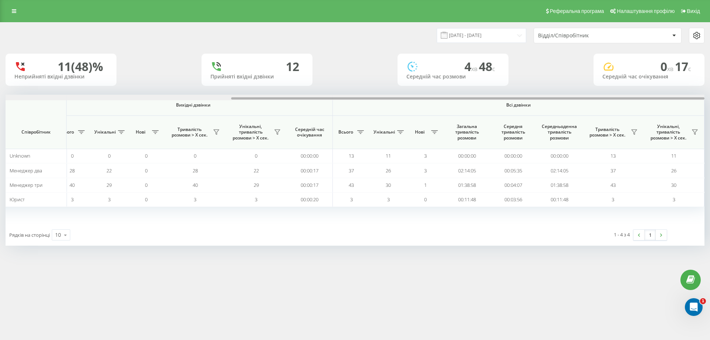 Image resolution: width=710 pixels, height=340 pixels. Describe the element at coordinates (683, 66) in the screenshot. I see `span: 17` at that location.